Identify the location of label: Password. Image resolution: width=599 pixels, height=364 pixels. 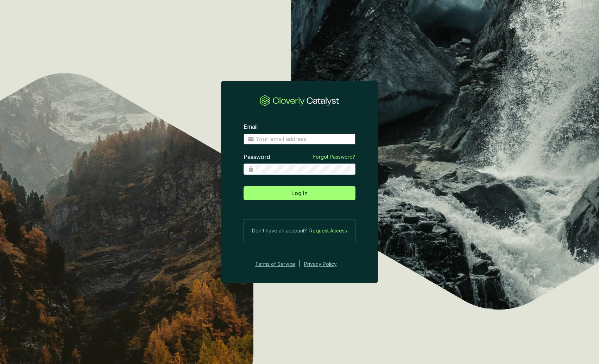
(256, 157).